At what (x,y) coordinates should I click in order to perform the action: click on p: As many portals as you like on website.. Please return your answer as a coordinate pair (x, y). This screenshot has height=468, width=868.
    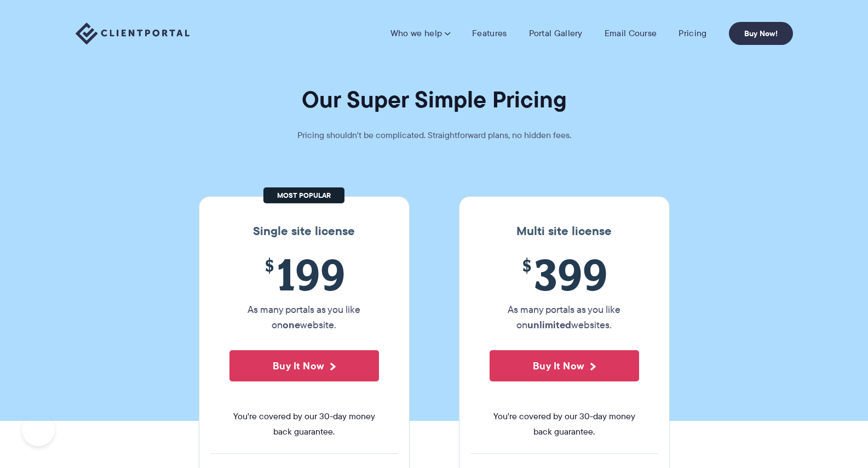
    Looking at the image, I should click on (304, 317).